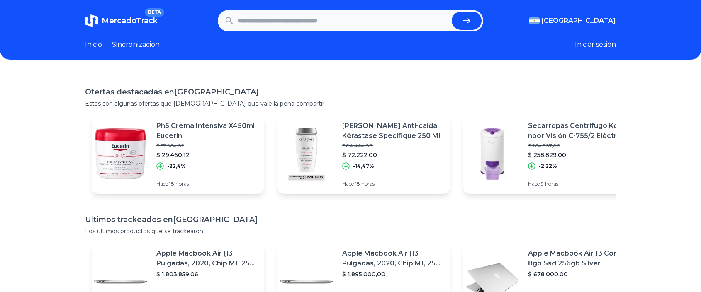 The image size is (701, 292). I want to click on img: Argentina, so click(534, 21).